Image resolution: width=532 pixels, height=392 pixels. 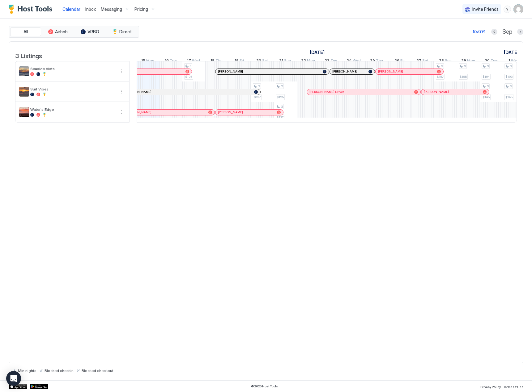 What do you see at coordinates (487, 61) in the screenshot?
I see `span: 30` at bounding box center [487, 61].